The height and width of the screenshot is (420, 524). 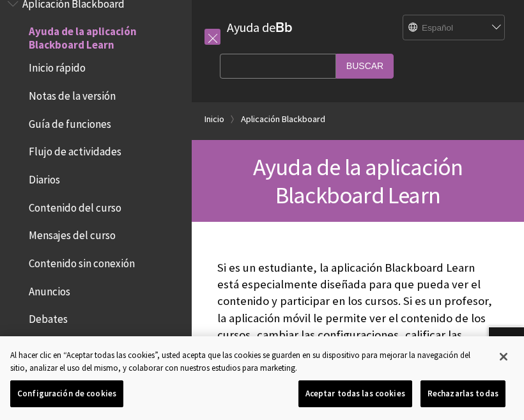 What do you see at coordinates (49, 288) in the screenshot?
I see `span: Anuncios` at bounding box center [49, 288].